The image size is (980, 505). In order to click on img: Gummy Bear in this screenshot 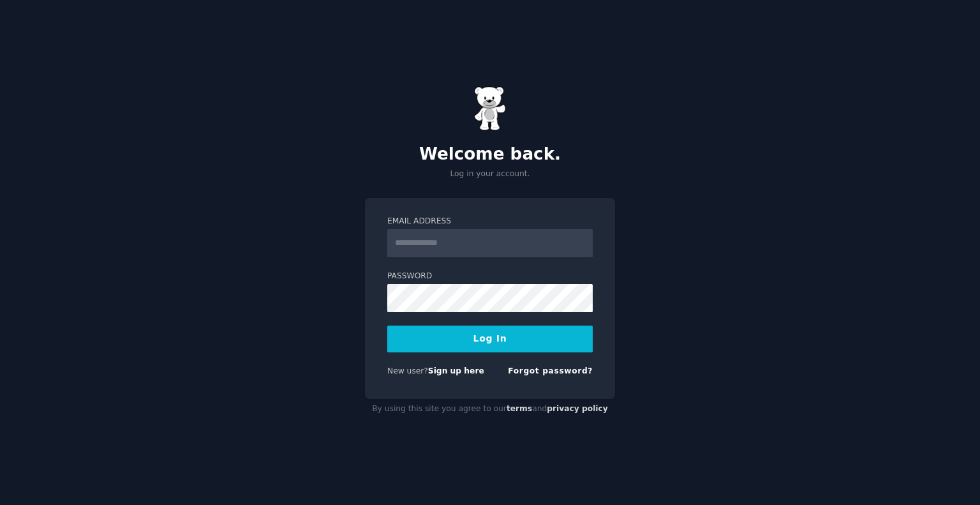, I will do `click(490, 109)`.